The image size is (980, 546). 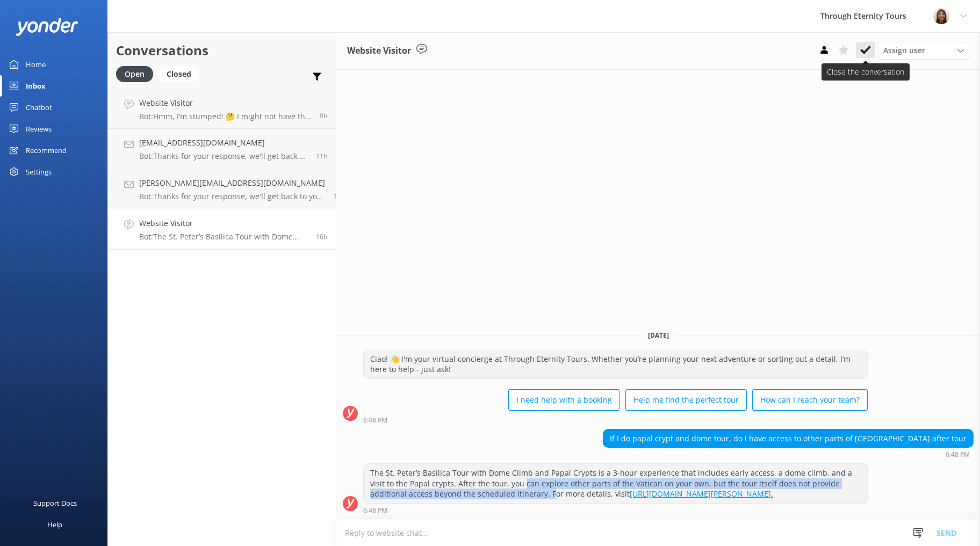 I want to click on button: Help me find the perfect tour, so click(x=686, y=401).